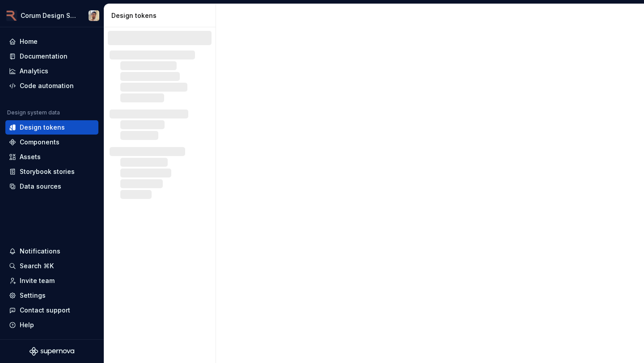 This screenshot has height=363, width=644. What do you see at coordinates (52, 56) in the screenshot?
I see `a: Documentation` at bounding box center [52, 56].